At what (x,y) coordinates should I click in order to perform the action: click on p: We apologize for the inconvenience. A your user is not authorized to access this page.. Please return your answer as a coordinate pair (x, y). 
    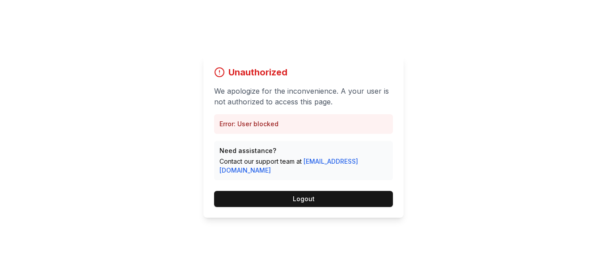
    Looking at the image, I should click on (303, 97).